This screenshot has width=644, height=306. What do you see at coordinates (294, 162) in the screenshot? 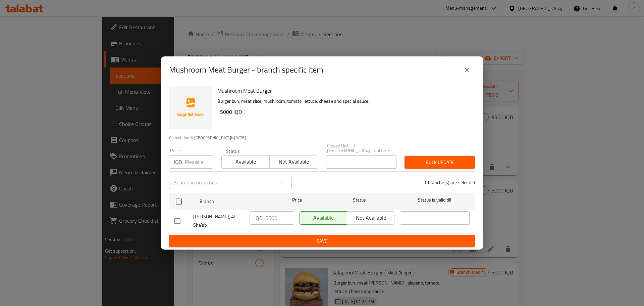
I see `button: Not available` at bounding box center [294, 162].